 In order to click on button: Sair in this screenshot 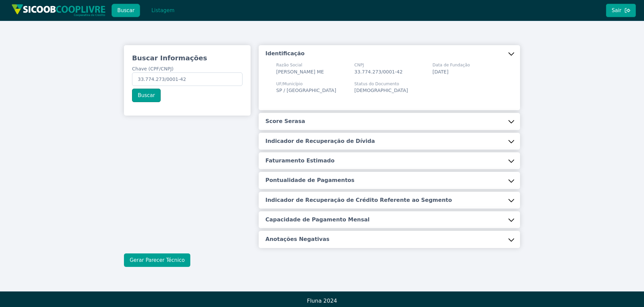, I will do `click(621, 10)`.